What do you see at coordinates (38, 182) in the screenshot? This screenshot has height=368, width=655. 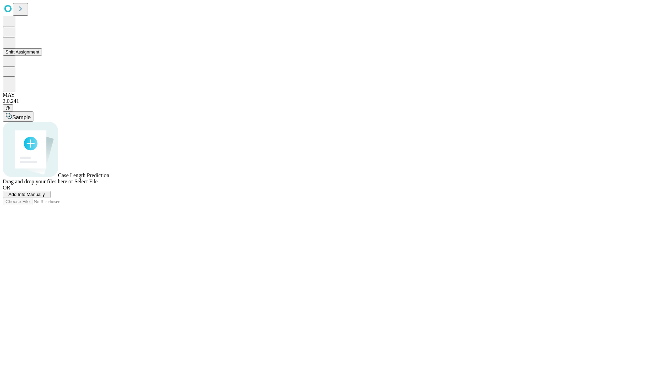 I see `span: Drag and drop your files here or` at bounding box center [38, 182].